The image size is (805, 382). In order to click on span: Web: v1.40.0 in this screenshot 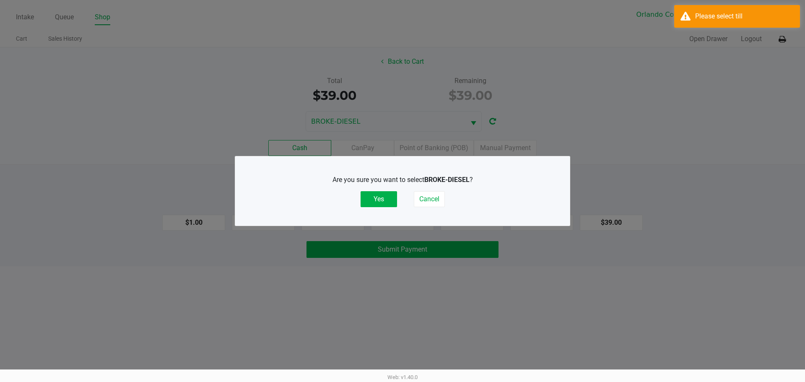, I will do `click(403, 377)`.